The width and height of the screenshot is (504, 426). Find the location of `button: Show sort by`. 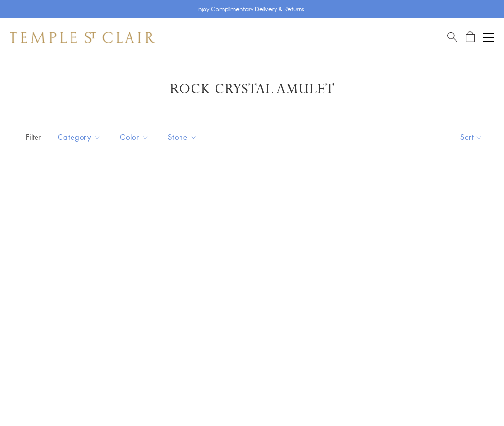

button: Show sort by is located at coordinates (471, 137).